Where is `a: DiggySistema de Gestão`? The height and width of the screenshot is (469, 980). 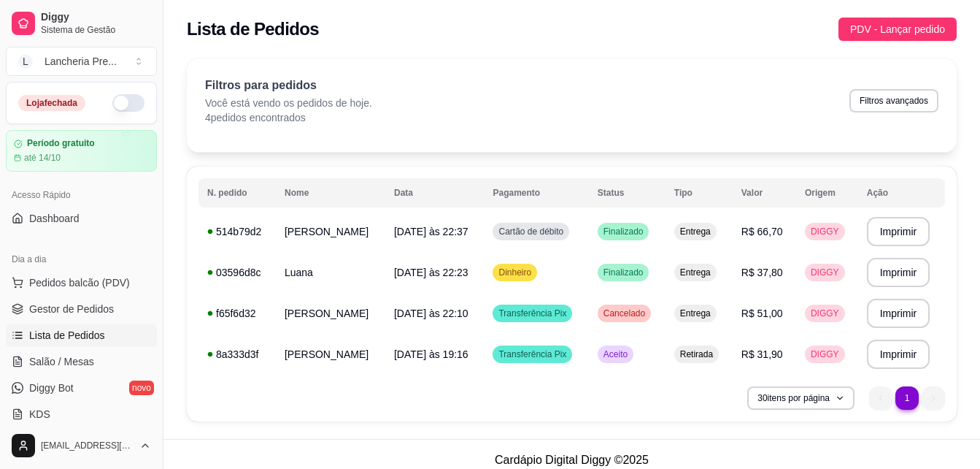
a: DiggySistema de Gestão is located at coordinates (81, 23).